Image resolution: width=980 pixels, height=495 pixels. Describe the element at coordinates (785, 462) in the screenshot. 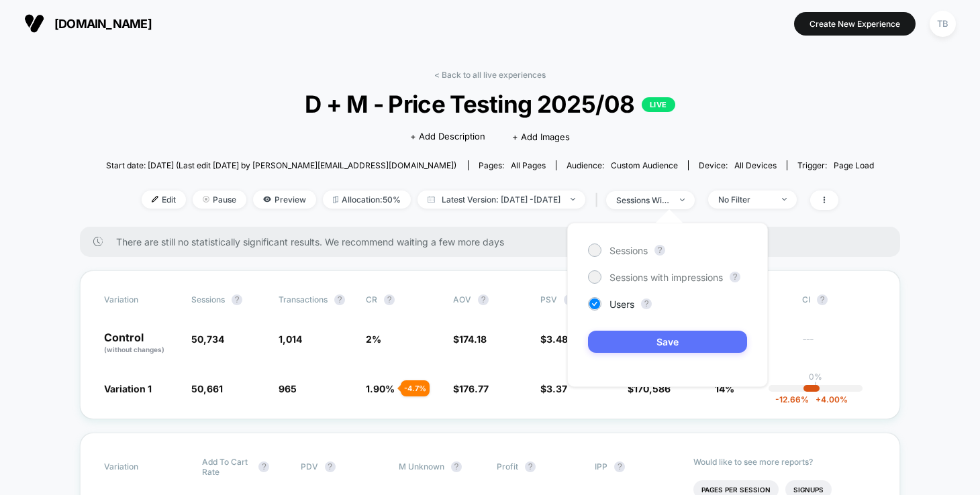

I see `p: Would like to see more reports?` at that location.